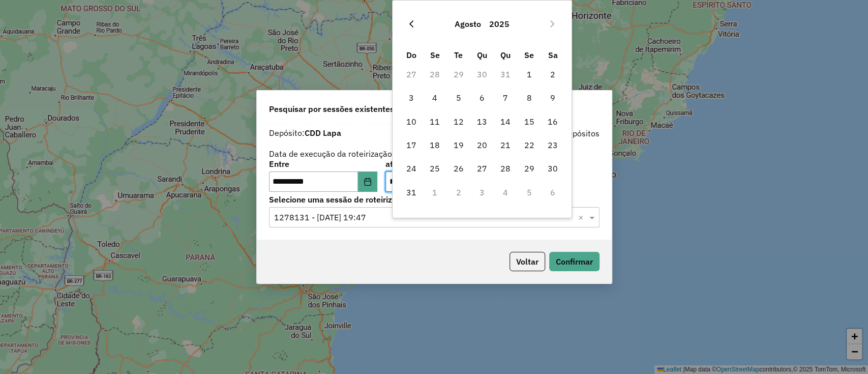 The width and height of the screenshot is (868, 374). I want to click on button: Previous Month, so click(411, 24).